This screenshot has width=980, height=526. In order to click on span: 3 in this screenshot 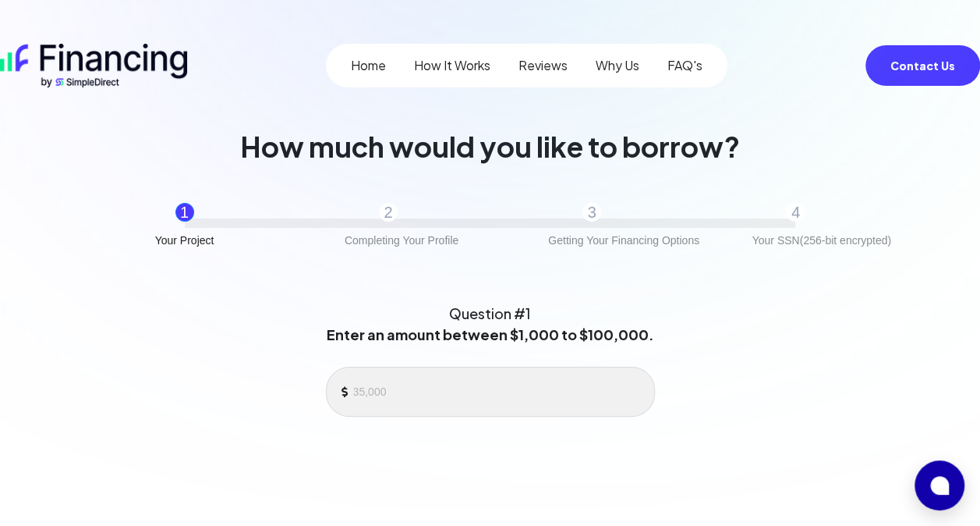, I will do `click(592, 212)`.